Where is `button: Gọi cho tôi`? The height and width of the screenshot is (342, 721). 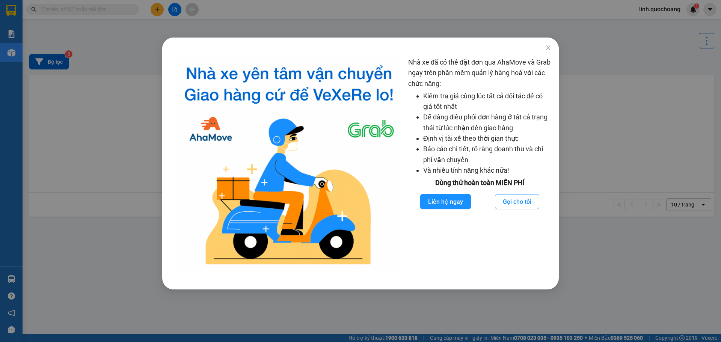 button: Gọi cho tôi is located at coordinates (517, 202).